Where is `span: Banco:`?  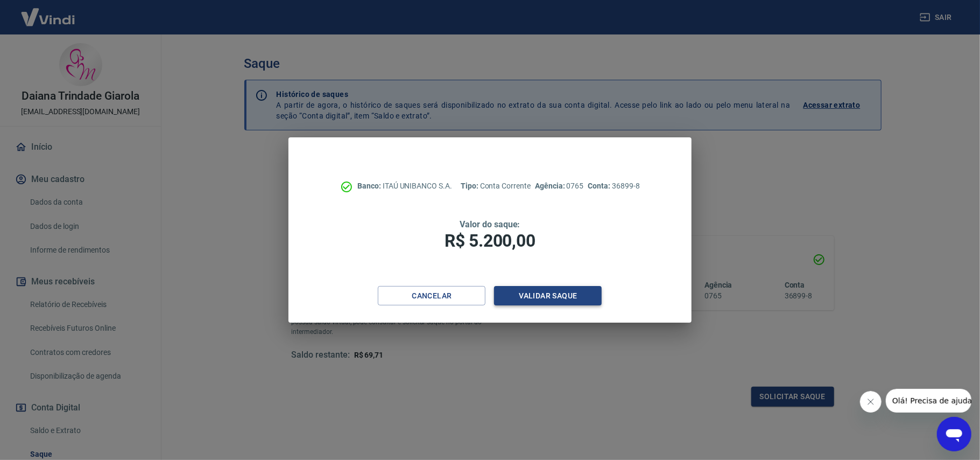 span: Banco: is located at coordinates (370, 186).